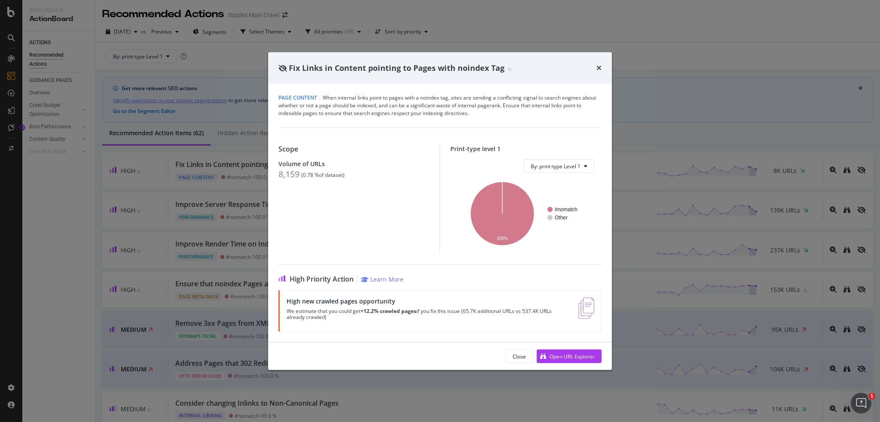 The width and height of the screenshot is (880, 422). Describe the element at coordinates (566, 210) in the screenshot. I see `text: #nomatch` at that location.